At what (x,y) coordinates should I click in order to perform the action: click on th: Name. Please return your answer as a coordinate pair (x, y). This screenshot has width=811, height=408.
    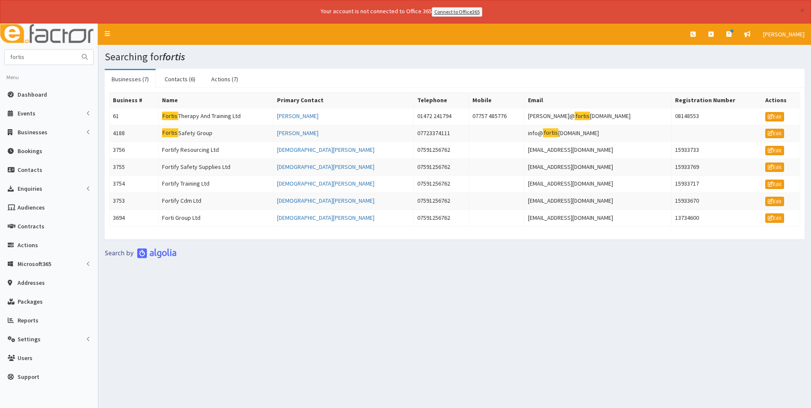
    Looking at the image, I should click on (216, 100).